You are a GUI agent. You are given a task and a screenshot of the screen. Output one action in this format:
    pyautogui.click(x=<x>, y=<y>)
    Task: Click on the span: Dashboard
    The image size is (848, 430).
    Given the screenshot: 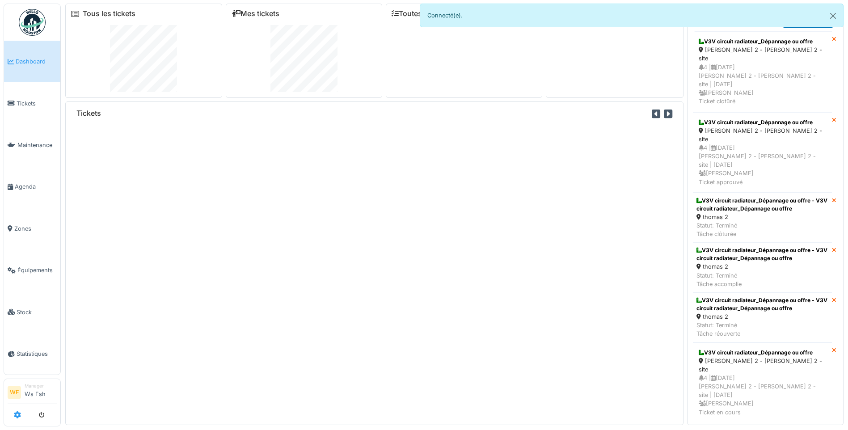 What is the action you would take?
    pyautogui.click(x=36, y=61)
    